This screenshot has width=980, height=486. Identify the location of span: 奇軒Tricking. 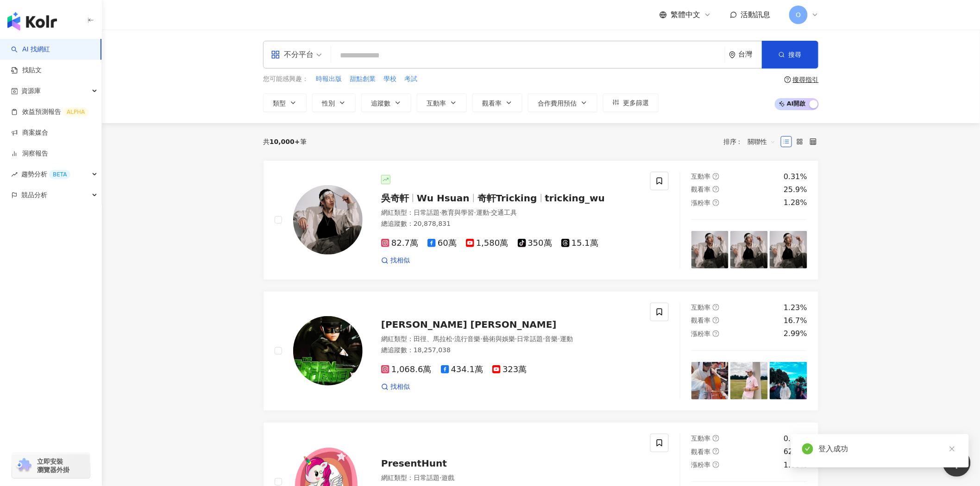
(507, 198).